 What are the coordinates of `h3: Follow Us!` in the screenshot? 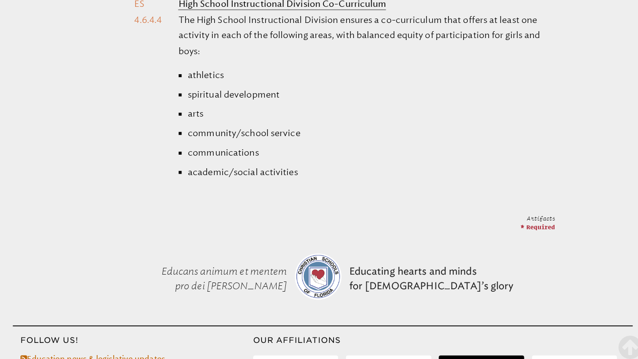 It's located at (131, 336).